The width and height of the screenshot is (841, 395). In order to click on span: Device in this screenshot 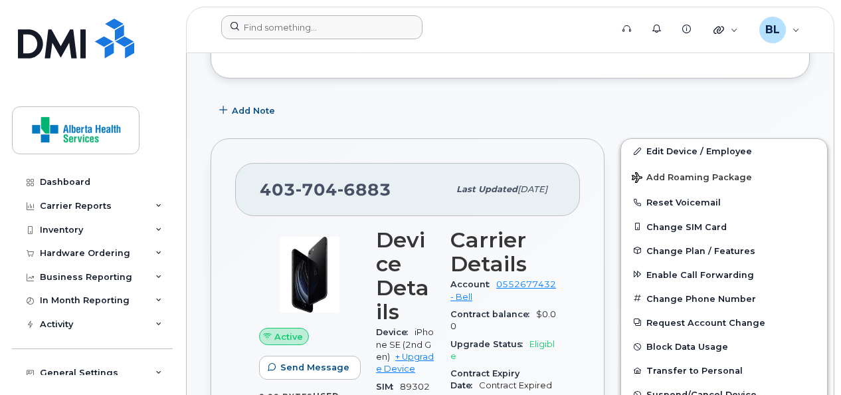, I will do `click(395, 332)`.